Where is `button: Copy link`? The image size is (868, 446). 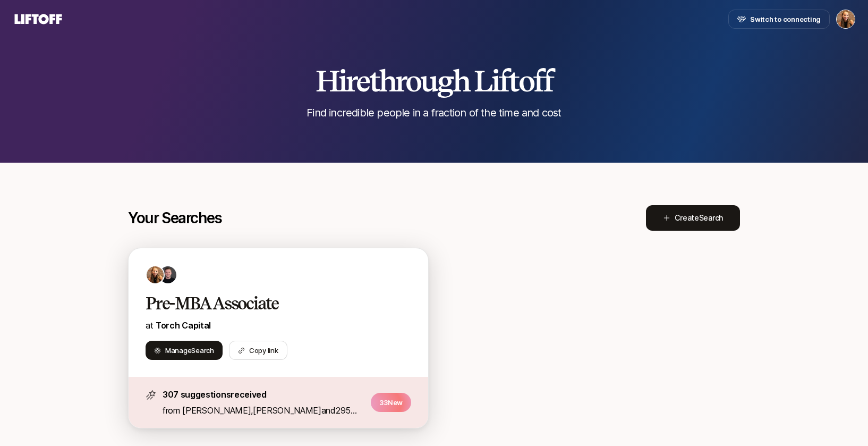
button: Copy link is located at coordinates (258, 350).